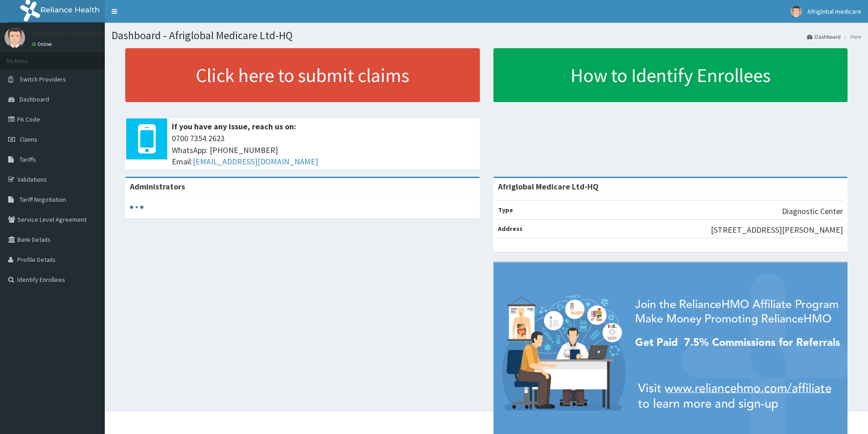  I want to click on p: Diagnostic Center, so click(813, 211).